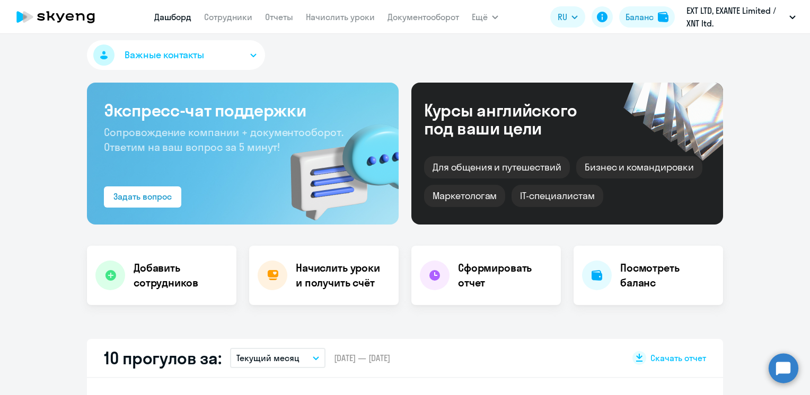 This screenshot has height=395, width=810. I want to click on a: Балансbalance, so click(646, 17).